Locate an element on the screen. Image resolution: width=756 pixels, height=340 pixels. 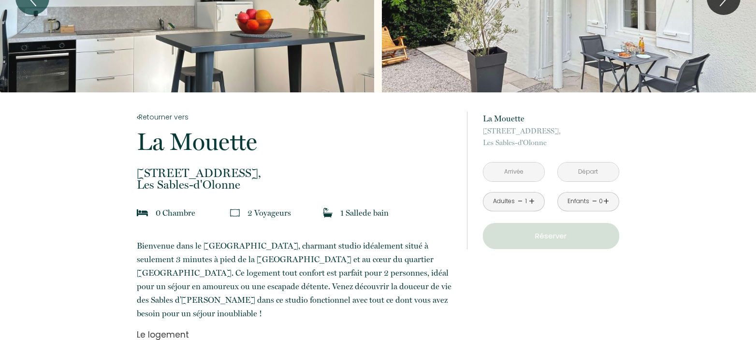
a: Retourner vers is located at coordinates (295, 117).